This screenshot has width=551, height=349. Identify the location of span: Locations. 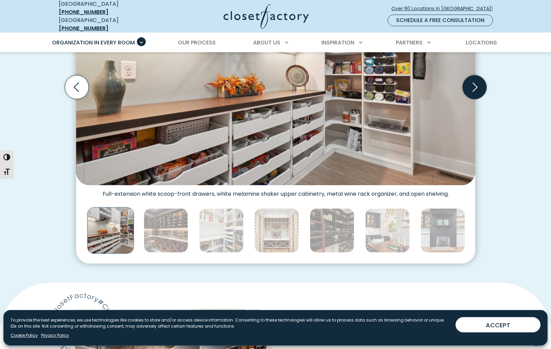
(481, 42).